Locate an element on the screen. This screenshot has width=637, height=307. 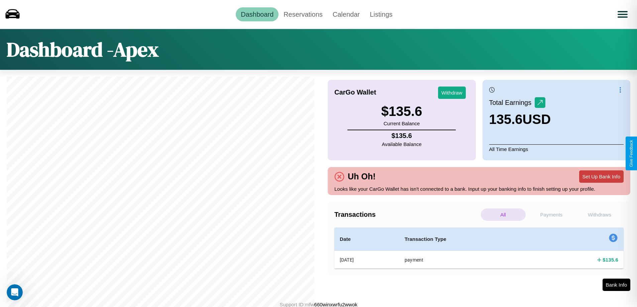
p: Total Earnings is located at coordinates (512, 103).